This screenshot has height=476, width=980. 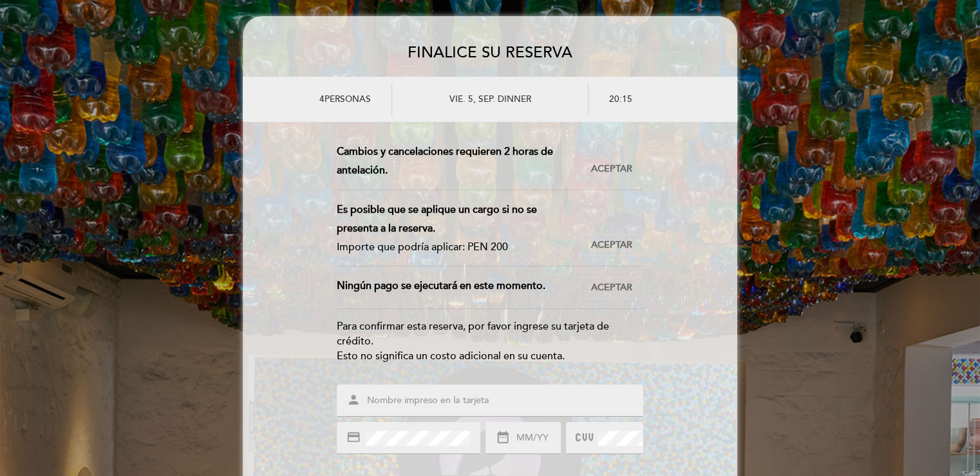 What do you see at coordinates (348, 99) in the screenshot?
I see `span: personas` at bounding box center [348, 99].